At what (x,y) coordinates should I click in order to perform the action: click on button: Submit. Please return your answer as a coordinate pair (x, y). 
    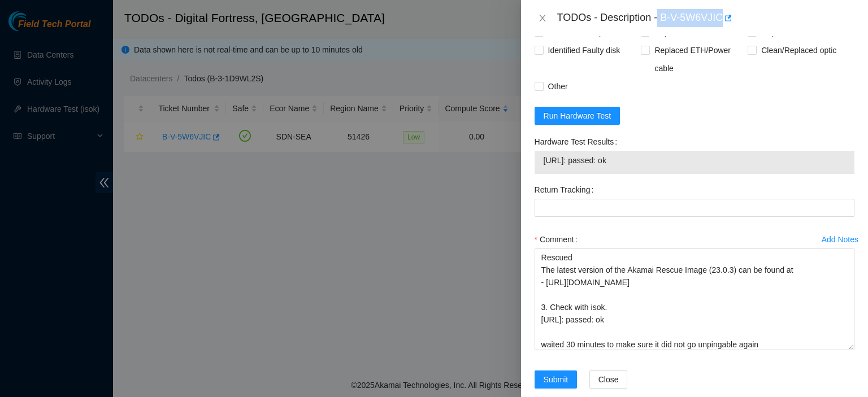
    Looking at the image, I should click on (556, 380).